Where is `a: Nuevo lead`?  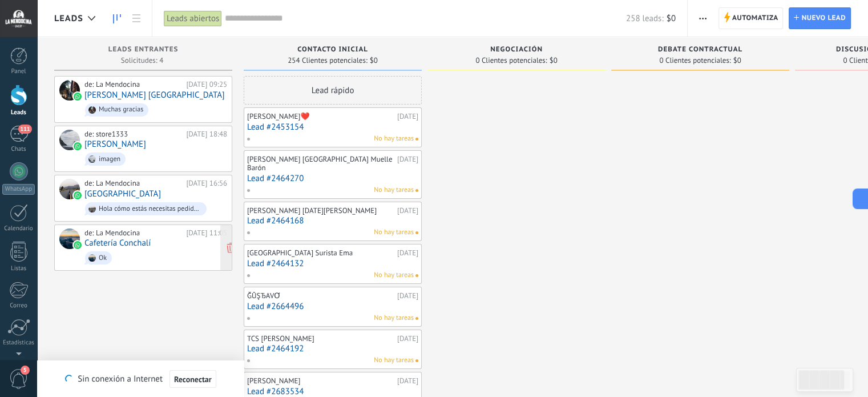
a: Nuevo lead is located at coordinates (820, 19).